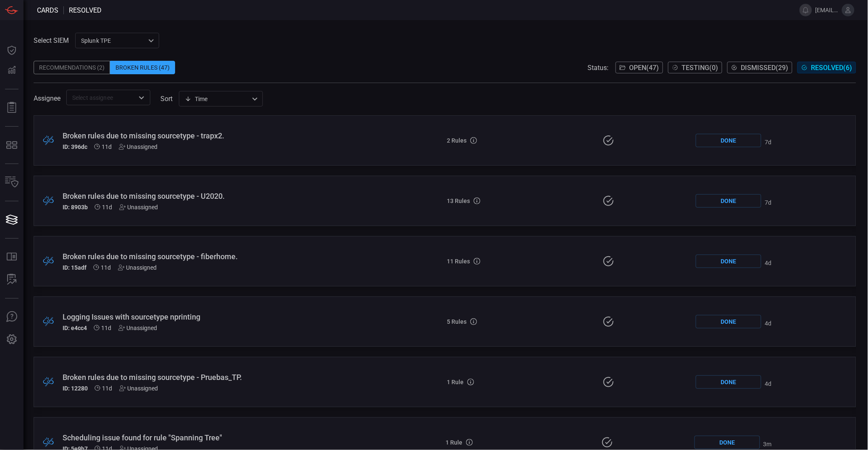 Image resolution: width=868 pixels, height=450 pixels. What do you see at coordinates (75, 388) in the screenshot?
I see `h5: ID: 12280` at bounding box center [75, 388].